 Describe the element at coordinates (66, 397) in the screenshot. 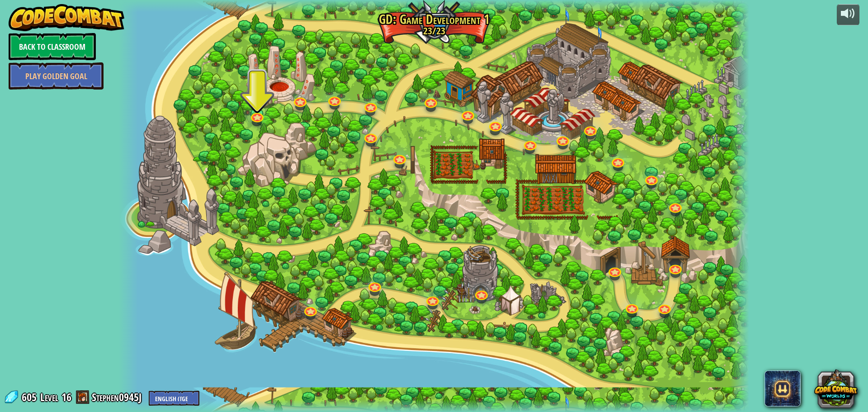

I see `span: 16` at that location.